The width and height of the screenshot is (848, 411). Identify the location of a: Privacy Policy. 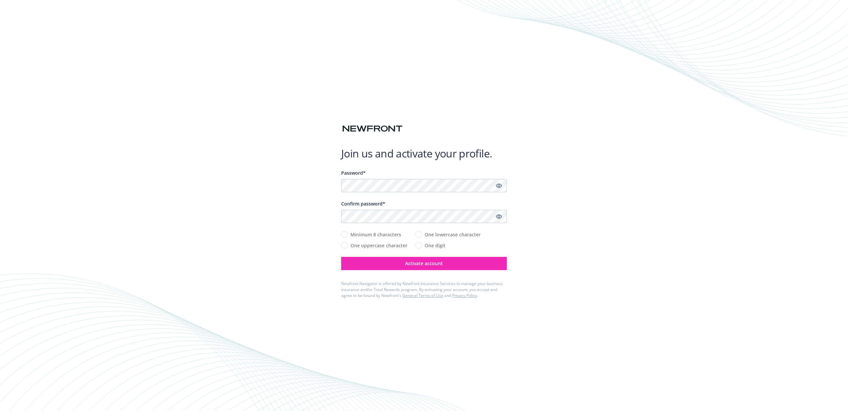
(465, 295).